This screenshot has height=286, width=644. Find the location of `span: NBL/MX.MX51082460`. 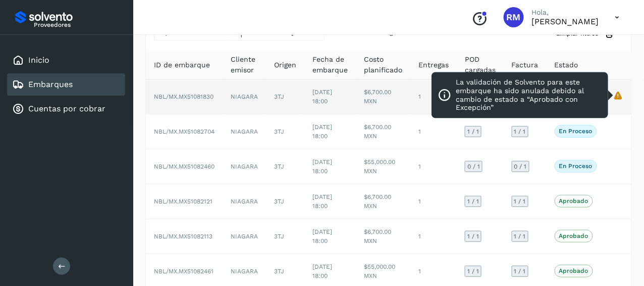

span: NBL/MX.MX51082460 is located at coordinates (185, 166).